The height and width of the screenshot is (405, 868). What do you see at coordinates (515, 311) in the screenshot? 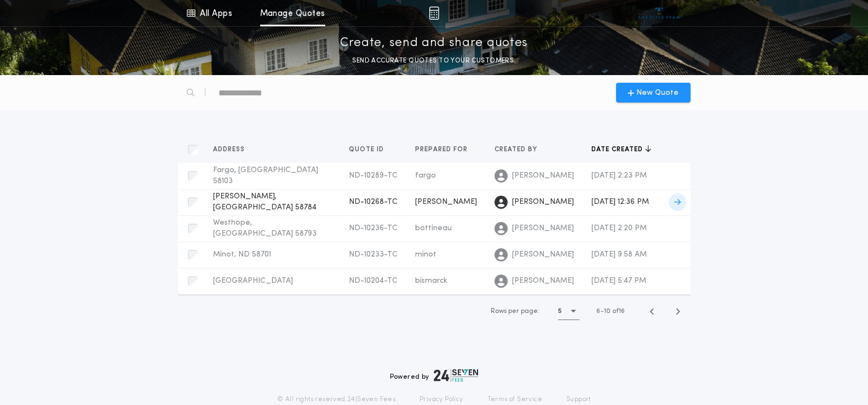
I see `span: Rows per page:` at bounding box center [515, 311].